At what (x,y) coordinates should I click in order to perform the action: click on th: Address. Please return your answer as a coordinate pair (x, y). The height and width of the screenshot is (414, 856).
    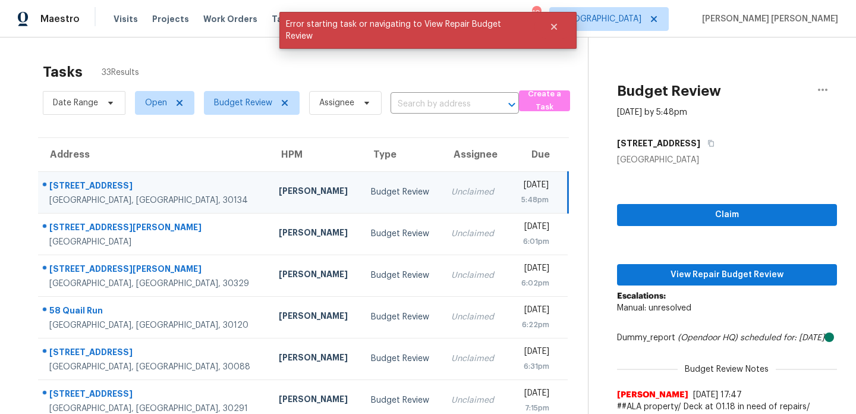
    Looking at the image, I should click on (153, 155).